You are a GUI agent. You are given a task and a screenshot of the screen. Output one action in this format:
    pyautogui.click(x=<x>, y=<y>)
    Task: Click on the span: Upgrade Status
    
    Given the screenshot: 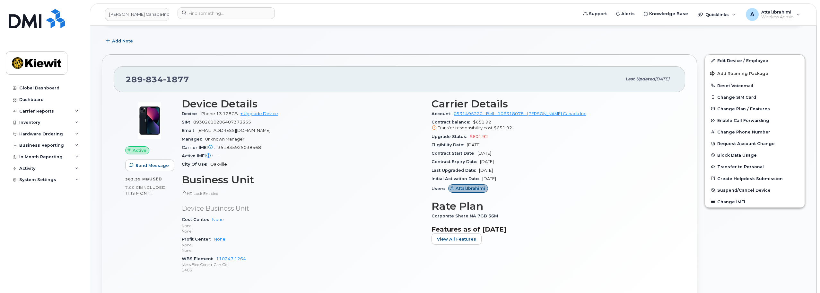 What is the action you would take?
    pyautogui.click(x=451, y=136)
    